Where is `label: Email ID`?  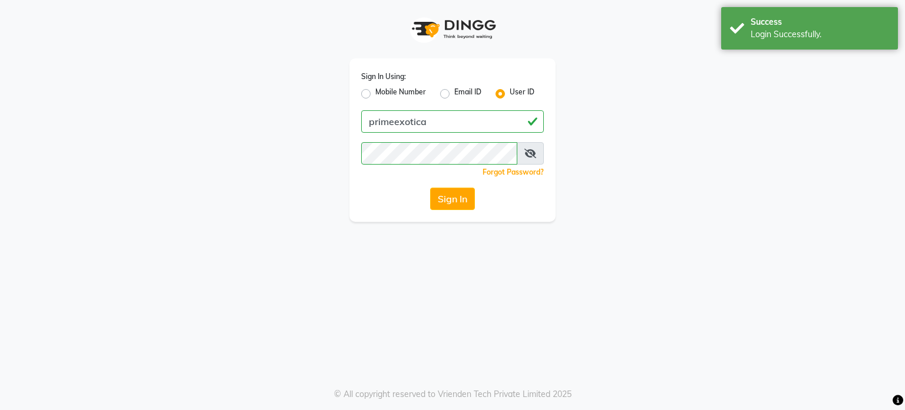 label: Email ID is located at coordinates (468, 94).